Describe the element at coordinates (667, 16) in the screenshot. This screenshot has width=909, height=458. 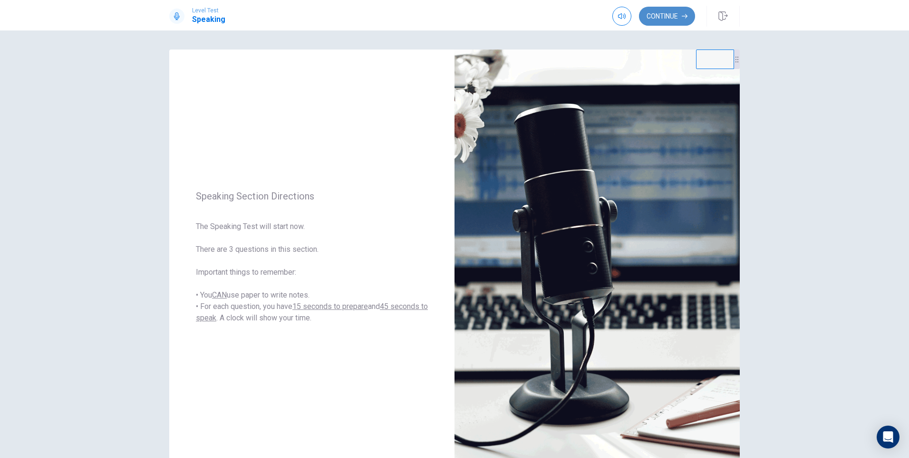
I see `button: Continue` at that location.